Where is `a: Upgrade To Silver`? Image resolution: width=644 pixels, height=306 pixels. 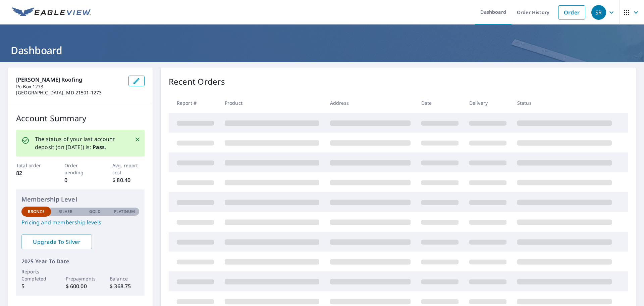
a: Upgrade To Silver is located at coordinates (57, 242).